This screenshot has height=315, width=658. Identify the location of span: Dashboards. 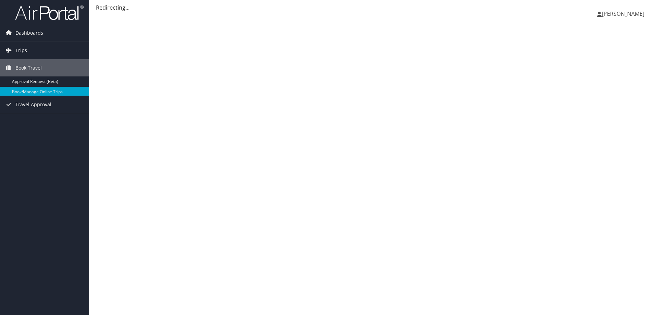
(29, 33).